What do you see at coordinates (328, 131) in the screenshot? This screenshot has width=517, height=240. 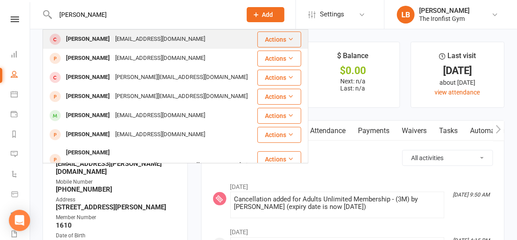 I see `a: Attendance` at bounding box center [328, 131].